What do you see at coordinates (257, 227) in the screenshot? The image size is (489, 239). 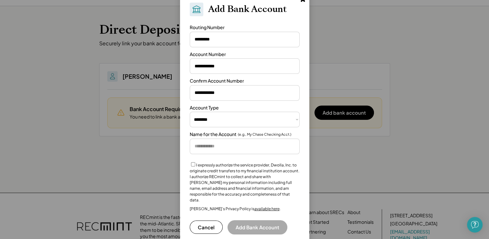 I see `button: Add Bank Account` at bounding box center [257, 227].